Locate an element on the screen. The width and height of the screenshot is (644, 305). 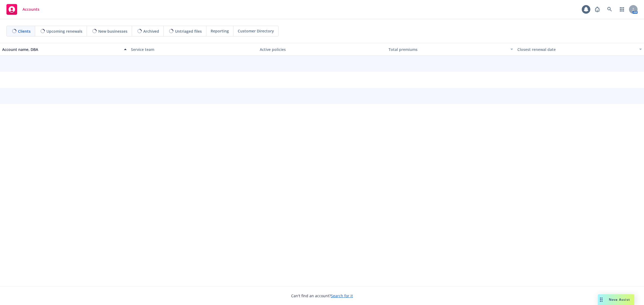
a: Accounts is located at coordinates (23, 9).